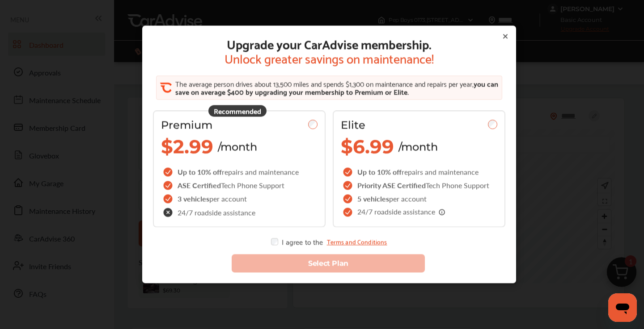  I want to click on span: Premium, so click(187, 125).